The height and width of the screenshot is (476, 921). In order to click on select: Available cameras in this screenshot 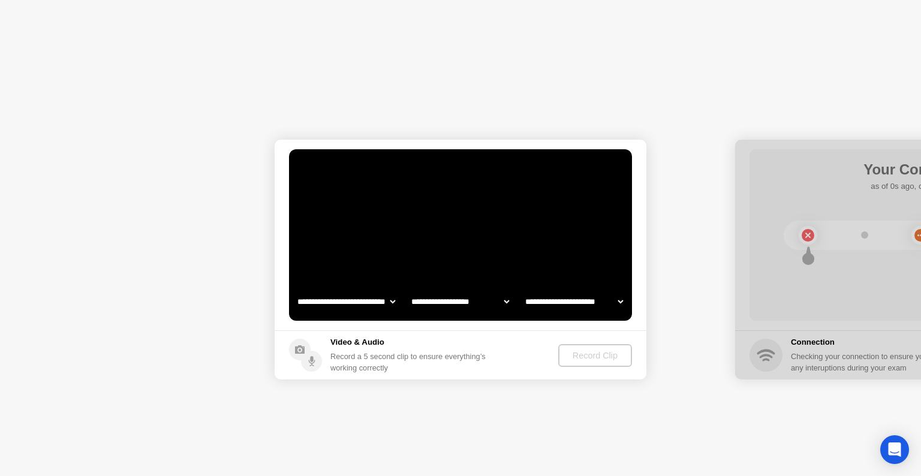, I will do `click(346, 302)`.